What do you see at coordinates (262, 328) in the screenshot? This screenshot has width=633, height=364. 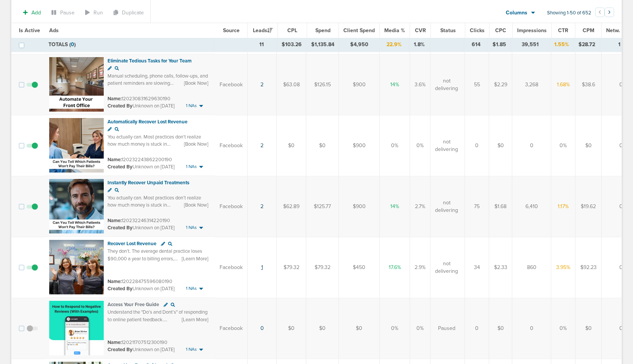 I see `a: 0` at bounding box center [262, 328].